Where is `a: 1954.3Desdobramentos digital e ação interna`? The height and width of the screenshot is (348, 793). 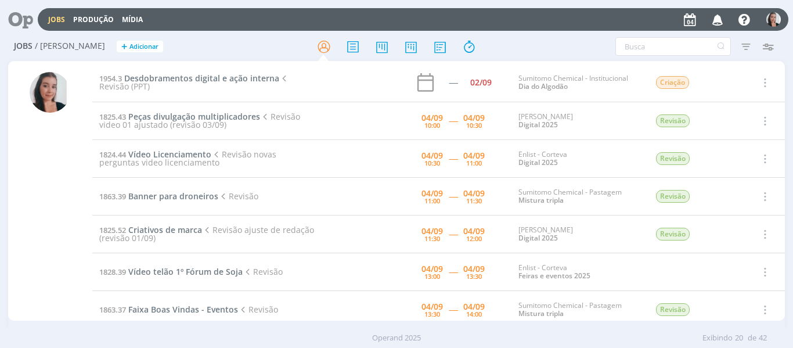
a: 1954.3Desdobramentos digital e ação interna is located at coordinates (189, 78).